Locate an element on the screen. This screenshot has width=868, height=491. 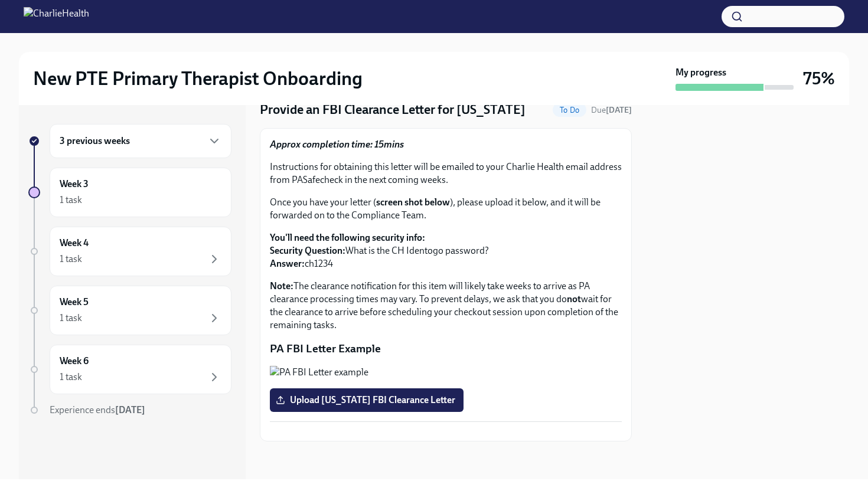
span: September 25th, 2025 10:00 is located at coordinates (611, 110).